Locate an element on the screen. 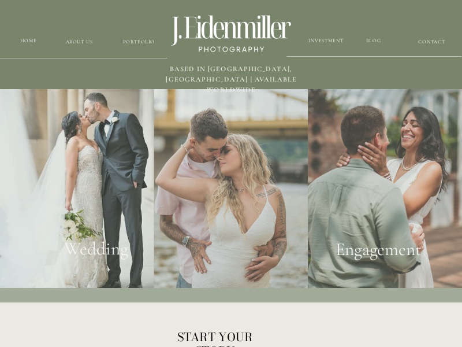  a: Portfolio is located at coordinates (139, 42).